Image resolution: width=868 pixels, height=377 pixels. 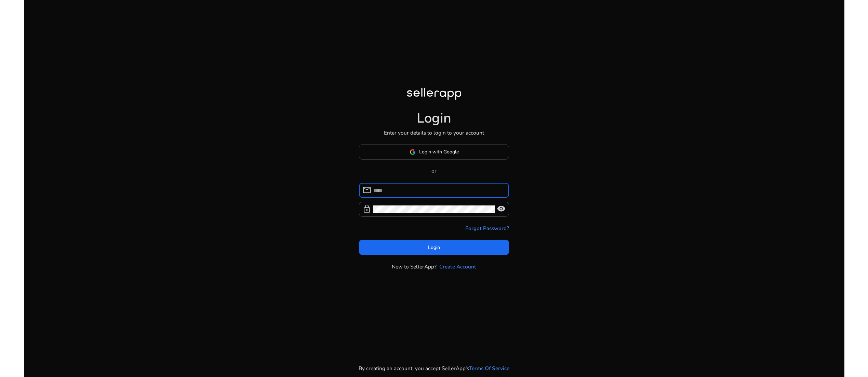 What do you see at coordinates (412, 152) in the screenshot?
I see `img: google-logo.svg` at bounding box center [412, 152].